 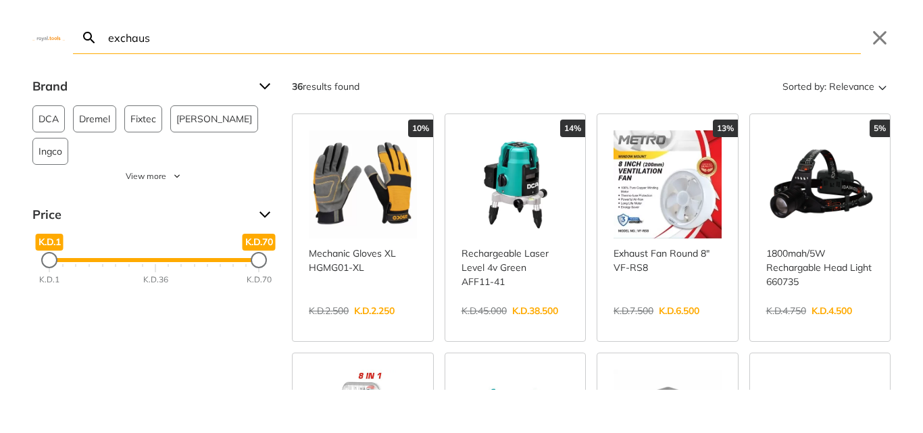 What do you see at coordinates (95, 119) in the screenshot?
I see `span: Dremel` at bounding box center [95, 119].